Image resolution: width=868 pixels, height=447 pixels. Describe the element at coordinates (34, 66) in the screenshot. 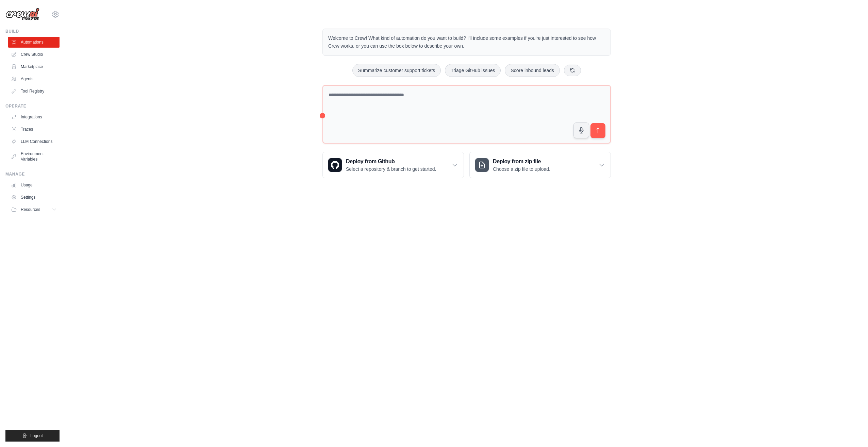

I see `a: Marketplace` at that location.